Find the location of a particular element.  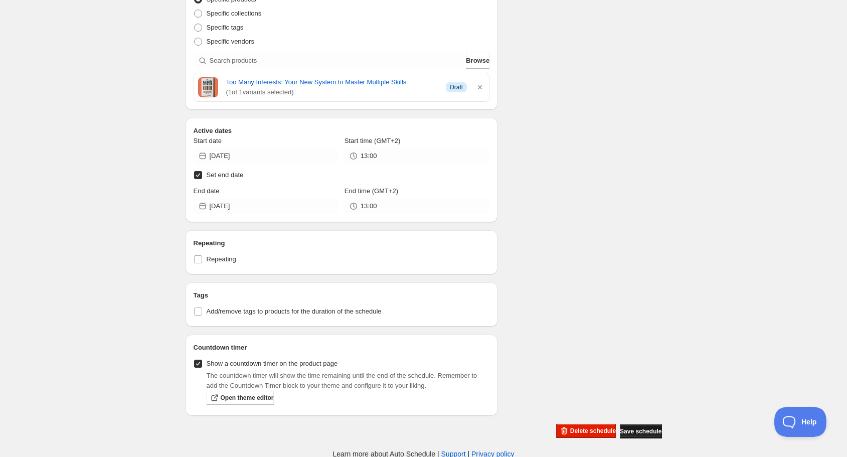

button: Browse is located at coordinates (478, 61).